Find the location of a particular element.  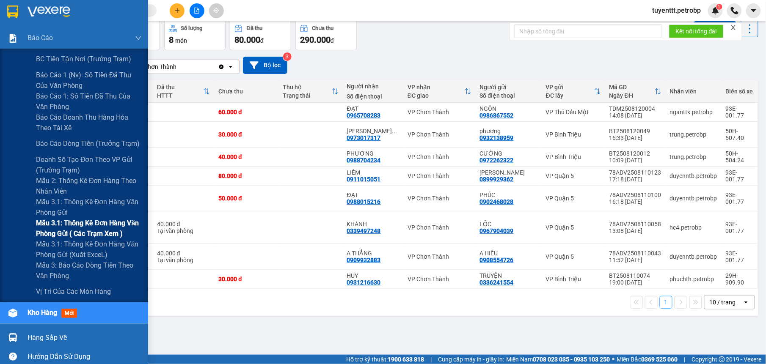

button: caret-down is located at coordinates (754, 11).